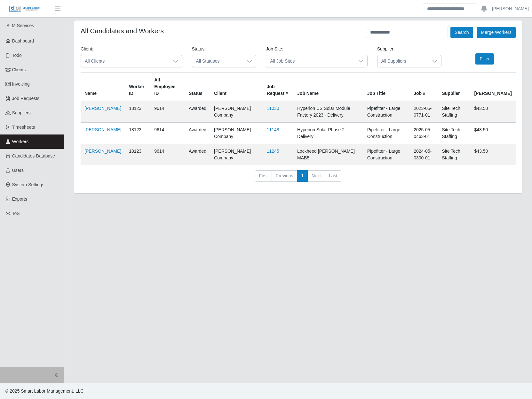 The width and height of the screenshot is (532, 399). I want to click on span: Exports, so click(20, 199).